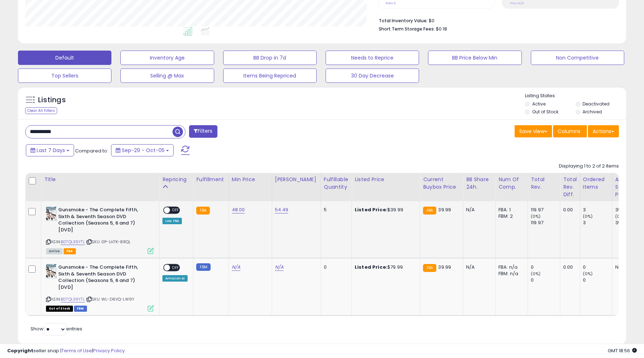 This screenshot has height=358, width=644. What do you see at coordinates (517, 3) in the screenshot?
I see `small: Prev: N/A` at bounding box center [517, 3].